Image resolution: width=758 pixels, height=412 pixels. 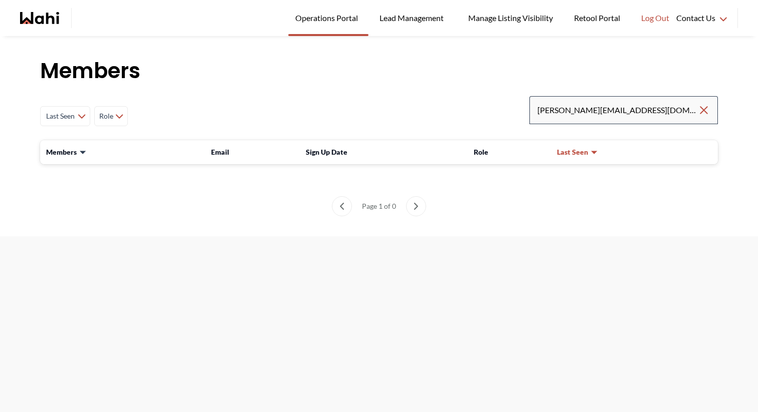 I want to click on span: Email, so click(x=220, y=152).